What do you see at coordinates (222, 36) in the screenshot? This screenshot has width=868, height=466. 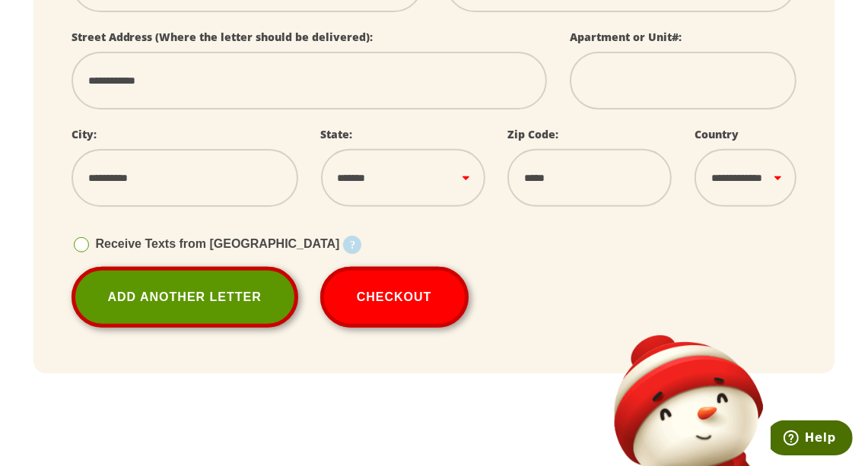 I see `label: Street Address (Where the letter should be delivered):` at bounding box center [222, 36].